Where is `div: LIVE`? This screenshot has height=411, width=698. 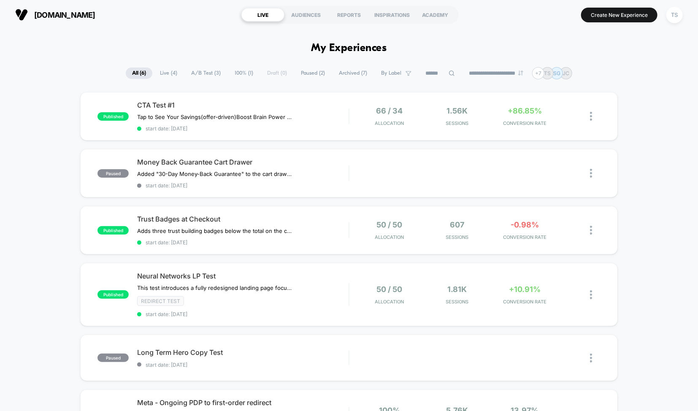 div: LIVE is located at coordinates (263, 15).